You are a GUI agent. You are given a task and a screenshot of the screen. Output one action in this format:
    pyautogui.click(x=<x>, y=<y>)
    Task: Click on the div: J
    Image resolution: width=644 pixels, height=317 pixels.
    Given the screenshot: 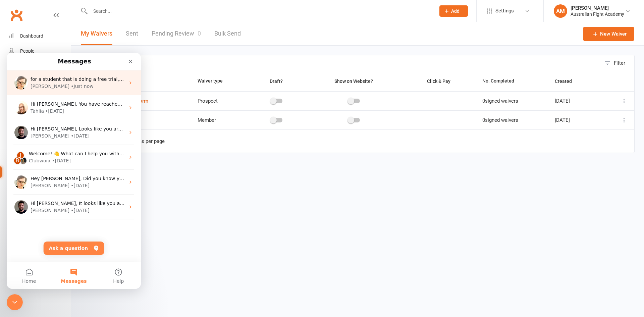 What is the action you would take?
    pyautogui.click(x=14, y=102)
    